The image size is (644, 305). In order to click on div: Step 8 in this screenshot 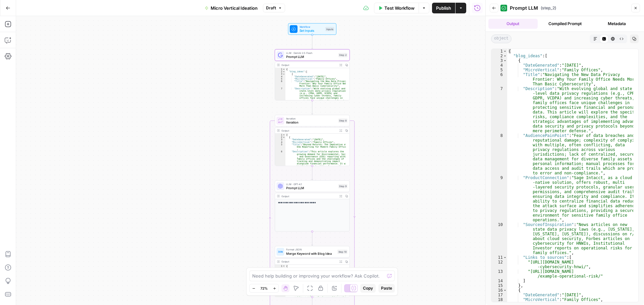, I will do `click(343, 120)`.